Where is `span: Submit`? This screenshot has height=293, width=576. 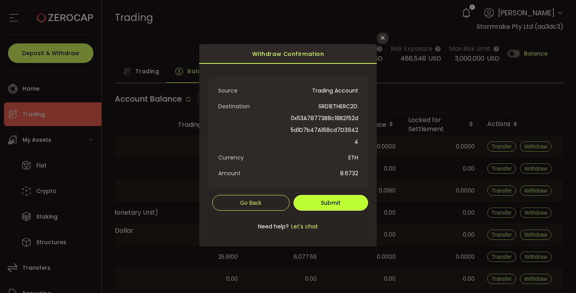
span: Submit is located at coordinates (330, 203).